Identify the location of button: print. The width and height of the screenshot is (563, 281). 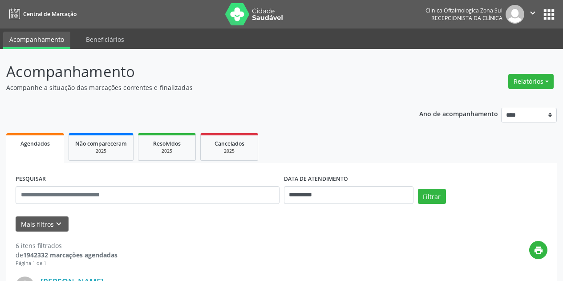
(538, 250).